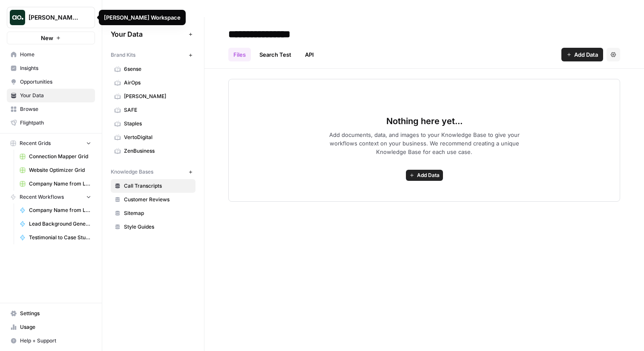 The height and width of the screenshot is (351, 644). What do you see at coordinates (157, 83) in the screenshot?
I see `span: AirOps` at bounding box center [157, 83].